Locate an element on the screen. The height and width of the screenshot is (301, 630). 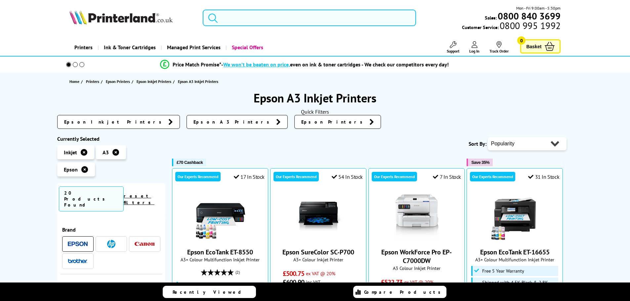
span: Price Match Promise* is located at coordinates (197, 65).